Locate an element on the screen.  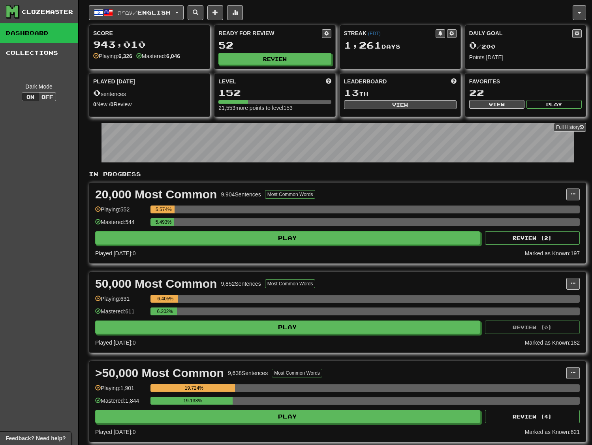
button: On is located at coordinates (30, 97).